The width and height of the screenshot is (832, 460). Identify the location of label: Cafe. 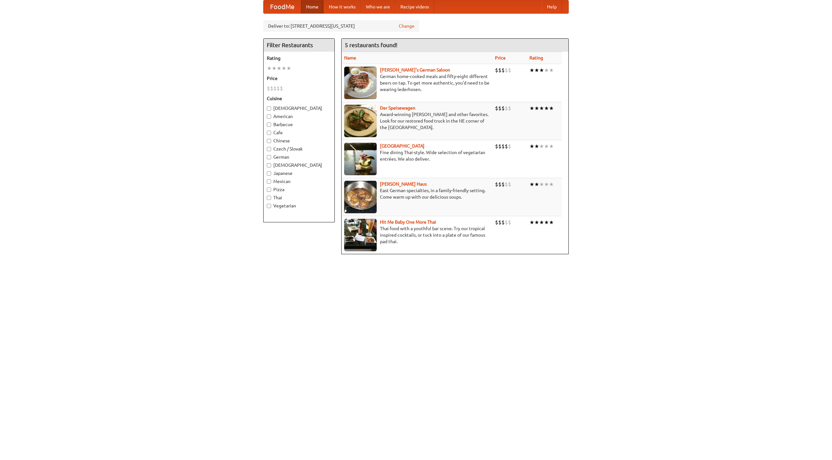
(299, 133).